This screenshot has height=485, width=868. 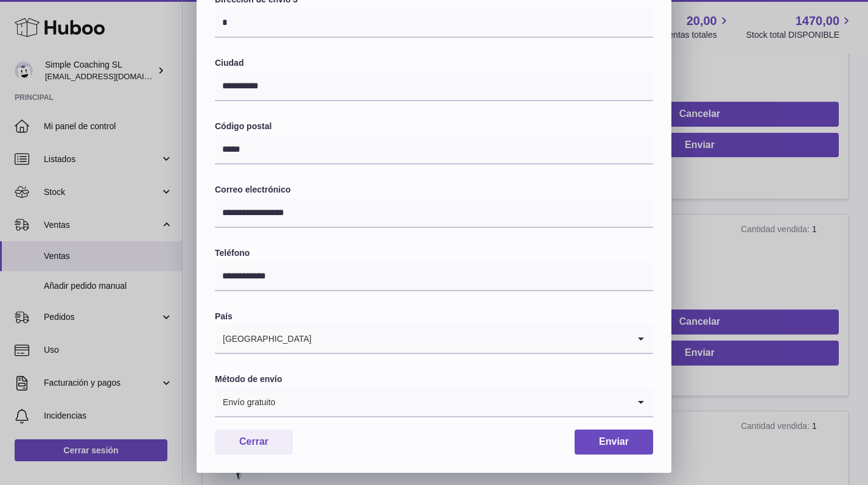 What do you see at coordinates (434, 379) in the screenshot?
I see `label: Método de envío` at bounding box center [434, 379].